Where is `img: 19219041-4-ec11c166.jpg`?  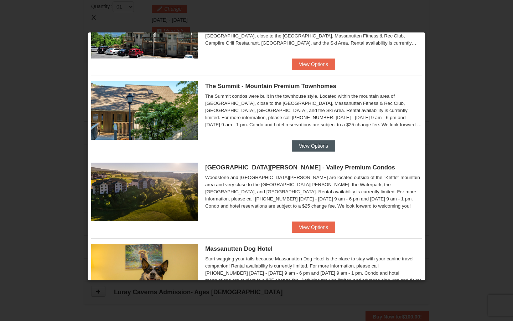 img: 19219041-4-ec11c166.jpg is located at coordinates (145, 192).